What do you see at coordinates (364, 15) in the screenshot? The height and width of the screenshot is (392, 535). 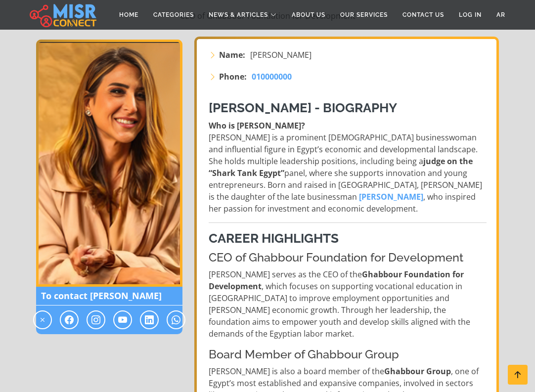 I see `a: Our Services` at bounding box center [364, 15].